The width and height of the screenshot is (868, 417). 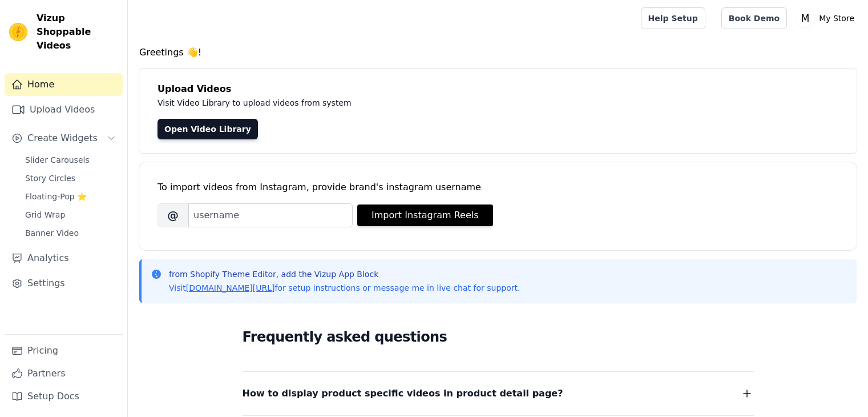 What do you see at coordinates (70, 196) in the screenshot?
I see `a: Floating-Pop ⭐` at bounding box center [70, 196].